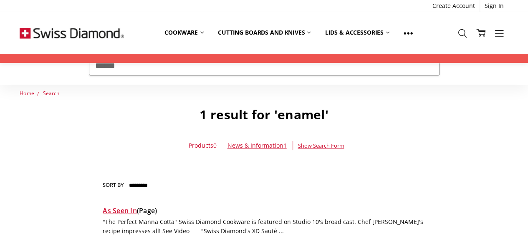 The width and height of the screenshot is (528, 244). What do you see at coordinates (27, 93) in the screenshot?
I see `a: Home` at bounding box center [27, 93].